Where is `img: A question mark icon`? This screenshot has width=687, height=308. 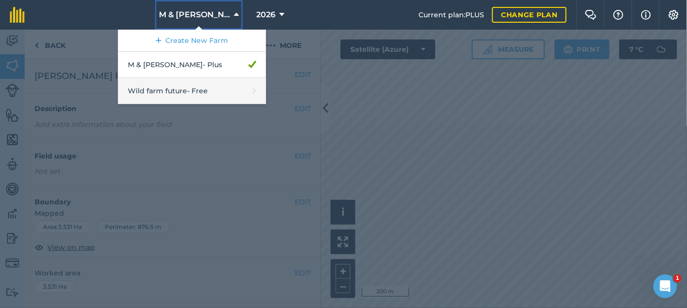 img: A question mark icon is located at coordinates (618, 15).